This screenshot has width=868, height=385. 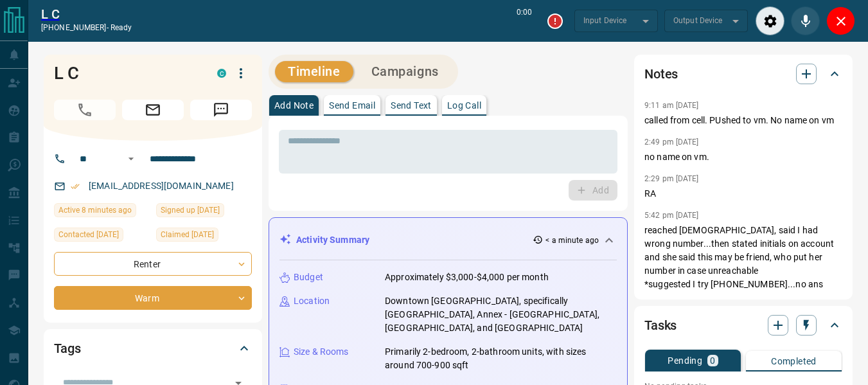 I want to click on p: Send Text, so click(x=411, y=106).